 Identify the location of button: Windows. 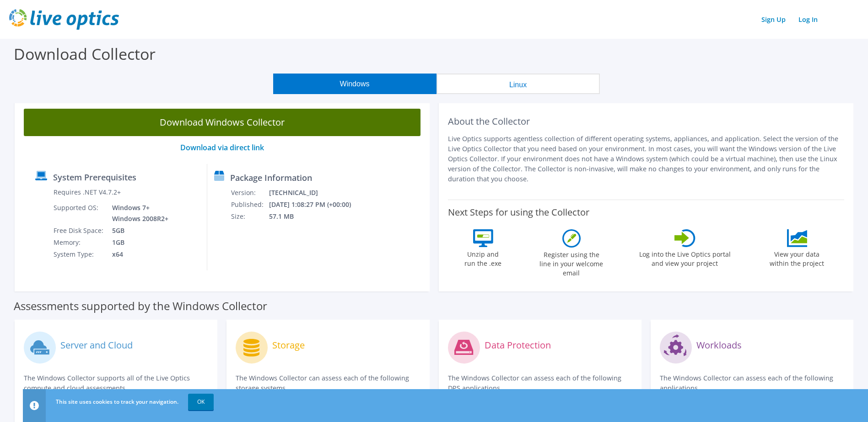
(354, 84).